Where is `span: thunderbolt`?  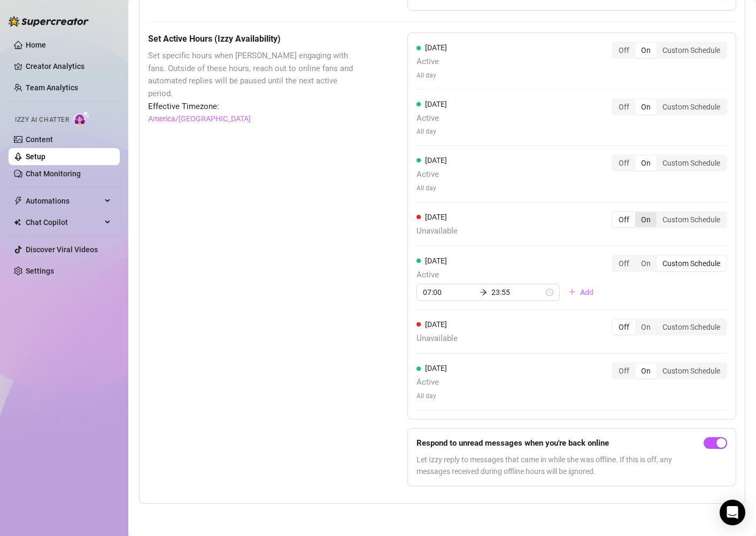 span: thunderbolt is located at coordinates (18, 201).